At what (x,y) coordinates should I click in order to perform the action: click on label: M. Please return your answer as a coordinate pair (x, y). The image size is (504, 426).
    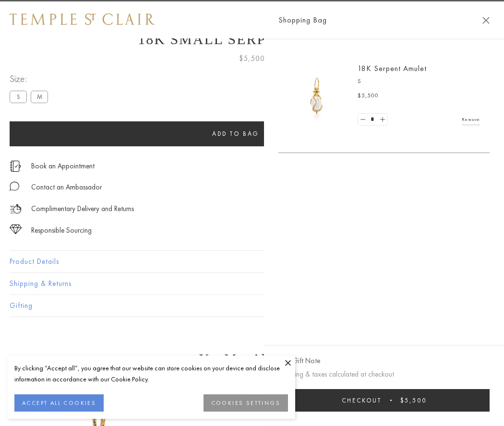
    Looking at the image, I should click on (40, 96).